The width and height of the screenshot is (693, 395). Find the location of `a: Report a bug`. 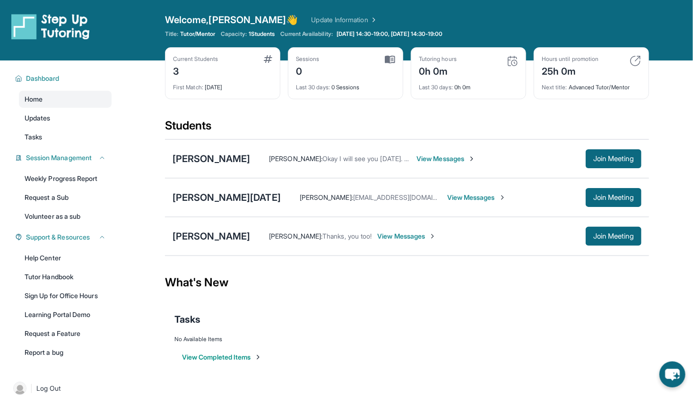

a: Report a bug is located at coordinates (65, 353).